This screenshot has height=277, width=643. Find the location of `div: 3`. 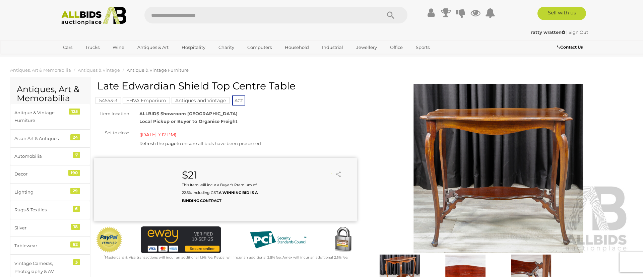

div: 3 is located at coordinates (76, 262).